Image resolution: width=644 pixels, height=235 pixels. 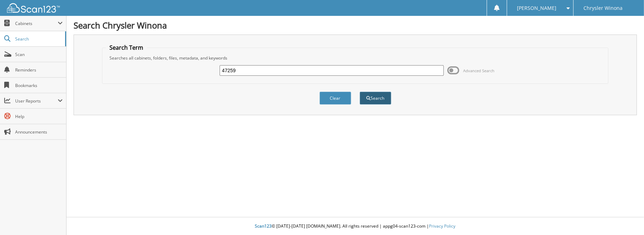 I want to click on div: Searches all cabinets, folders, files, metadata, and keywords, so click(x=355, y=58).